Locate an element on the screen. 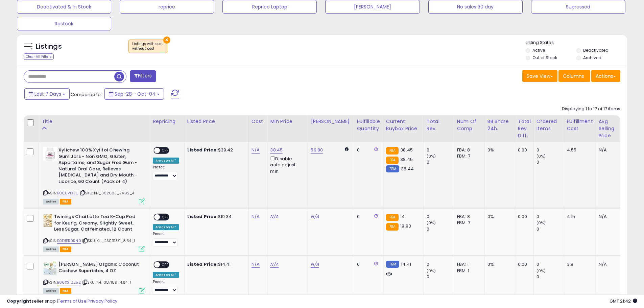  img: 51oVDBNhm8L._SL40_.jpg is located at coordinates (48, 220).